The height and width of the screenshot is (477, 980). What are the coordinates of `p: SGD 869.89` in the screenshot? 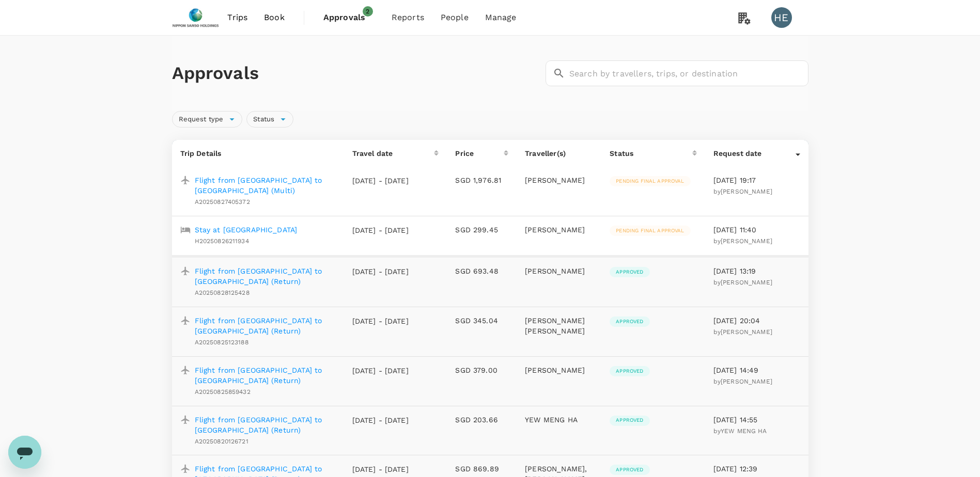 It's located at (481, 469).